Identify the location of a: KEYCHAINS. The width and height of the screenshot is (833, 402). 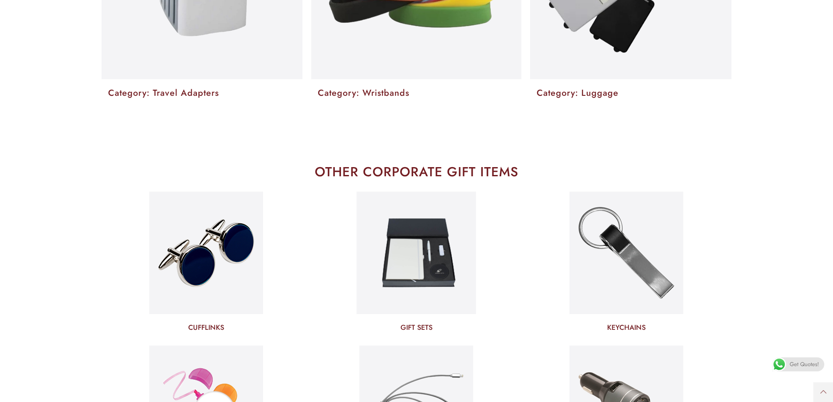
(626, 328).